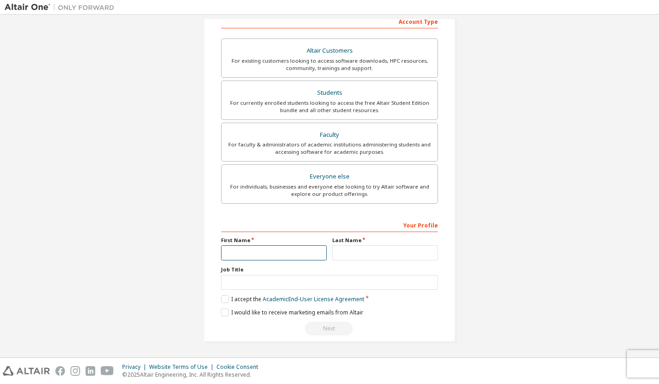 This screenshot has width=659, height=384. What do you see at coordinates (193, 374) in the screenshot?
I see `p: © 2025 Altair Engineering, Inc. All Rights Reserved.` at bounding box center [193, 374].